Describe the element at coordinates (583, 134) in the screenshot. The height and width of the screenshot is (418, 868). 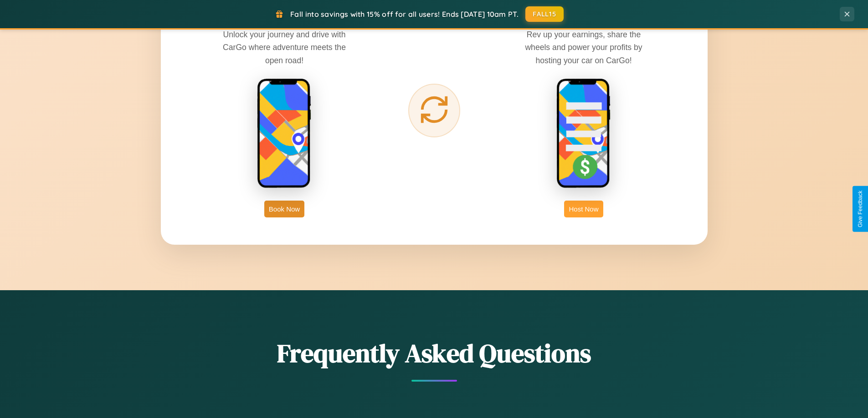
I see `img: host phone` at that location.